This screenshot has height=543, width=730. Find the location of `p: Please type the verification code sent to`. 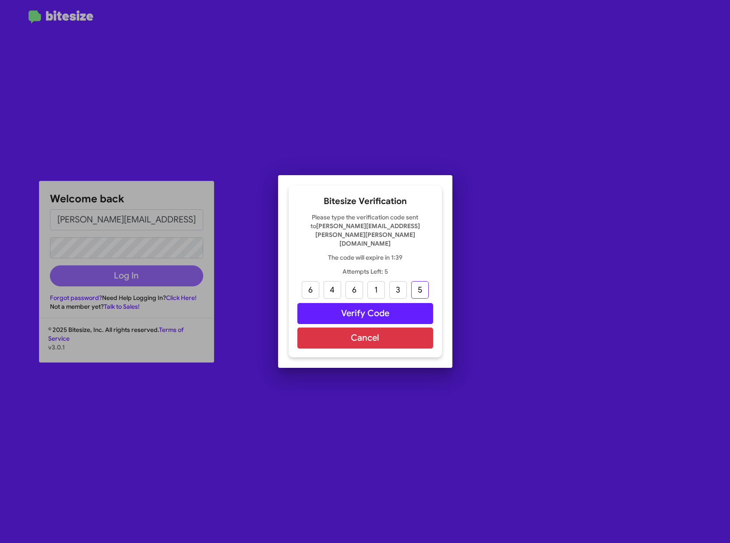

p: Please type the verification code sent to is located at coordinates (365, 230).